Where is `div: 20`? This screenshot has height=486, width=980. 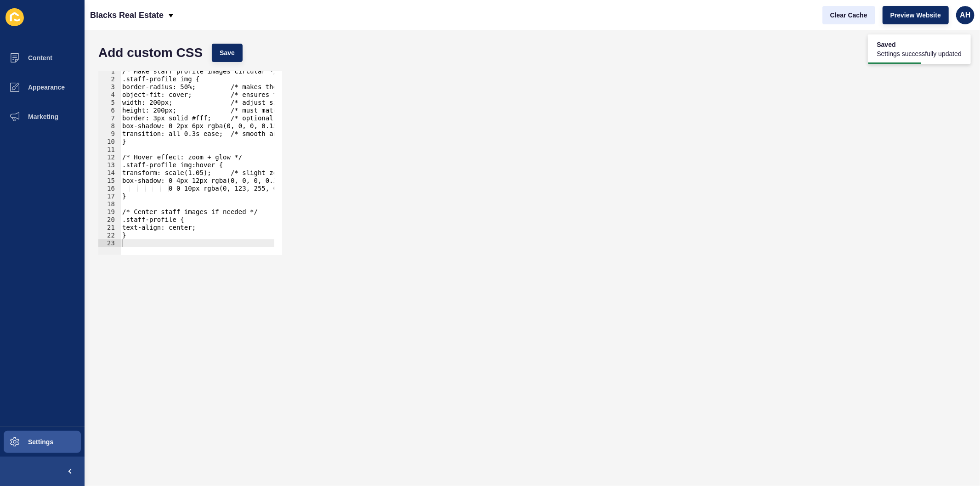 div: 20 is located at coordinates (109, 220).